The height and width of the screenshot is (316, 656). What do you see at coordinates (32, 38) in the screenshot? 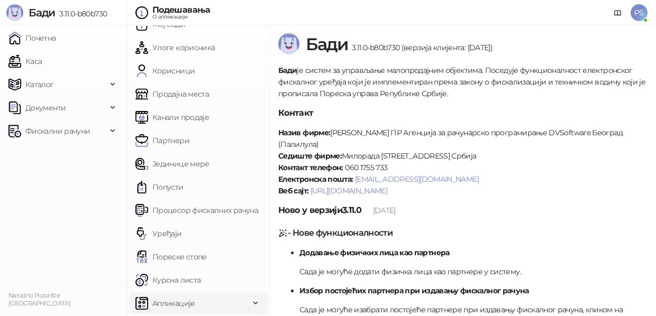
I see `a: Почетна` at bounding box center [32, 38].